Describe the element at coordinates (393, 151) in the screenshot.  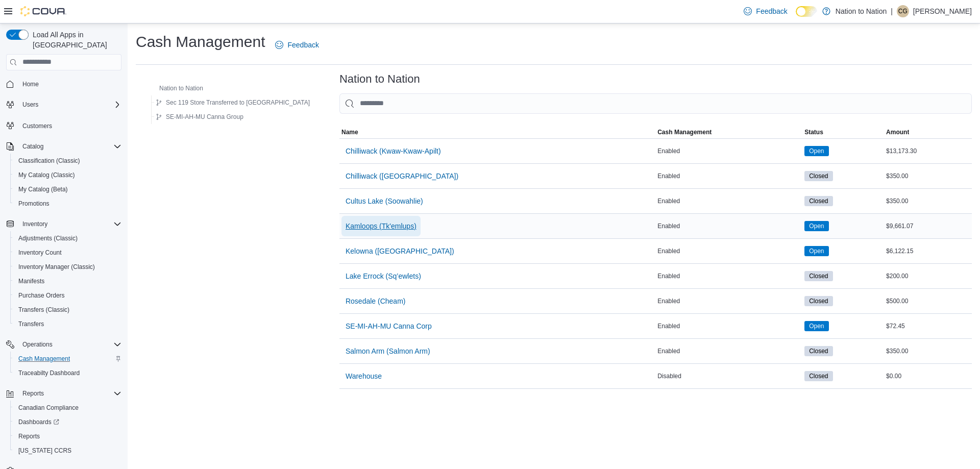
I see `button: Chilliwack (Kwaw-Kwaw-Apilt)` at that location.